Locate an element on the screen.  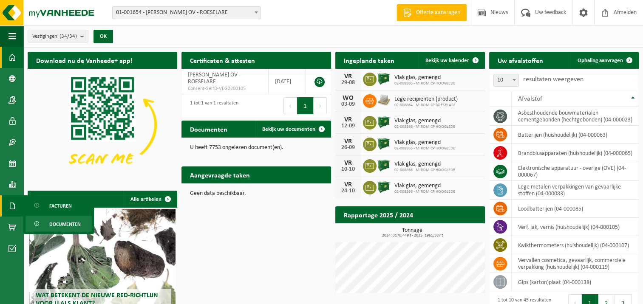
div: 29-08 is located at coordinates (348, 83).